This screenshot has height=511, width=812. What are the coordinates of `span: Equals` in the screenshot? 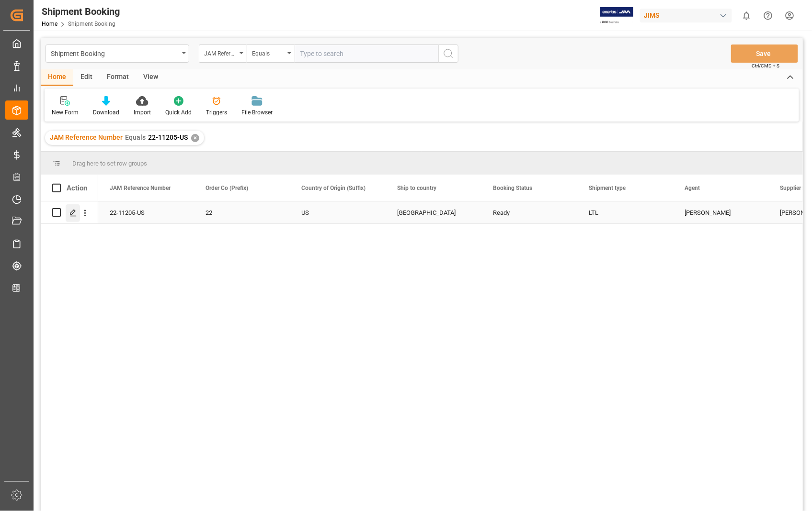 It's located at (135, 138).